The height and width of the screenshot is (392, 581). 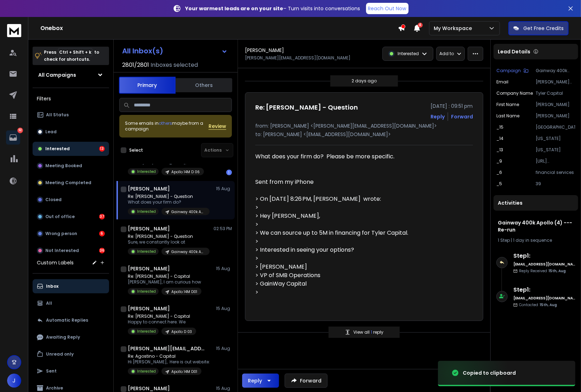 What do you see at coordinates (14, 30) in the screenshot?
I see `img: logo` at bounding box center [14, 30].